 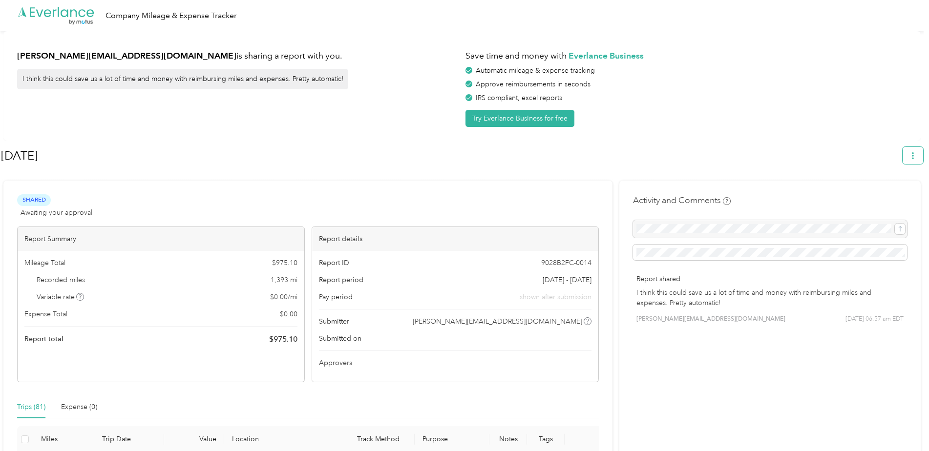 What do you see at coordinates (686, 56) in the screenshot?
I see `h1: Save time and money with` at bounding box center [686, 56].